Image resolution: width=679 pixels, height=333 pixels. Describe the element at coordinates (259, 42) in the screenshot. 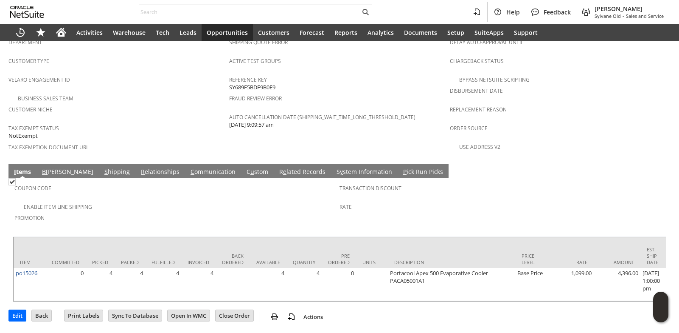

I see `a: Shipping Quote Error` at that location.